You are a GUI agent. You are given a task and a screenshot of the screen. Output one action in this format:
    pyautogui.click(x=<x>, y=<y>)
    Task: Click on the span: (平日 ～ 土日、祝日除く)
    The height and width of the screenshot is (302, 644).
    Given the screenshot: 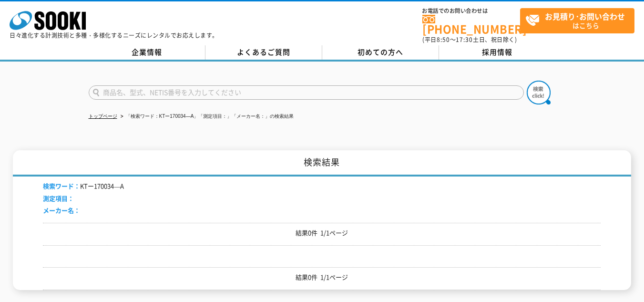 What is the action you would take?
    pyautogui.click(x=470, y=39)
    